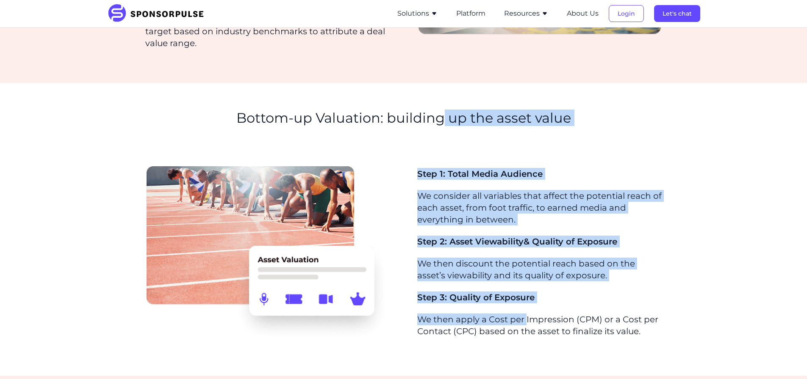  What do you see at coordinates (570, 242) in the screenshot?
I see `span: & Quality of Exposure` at bounding box center [570, 242].